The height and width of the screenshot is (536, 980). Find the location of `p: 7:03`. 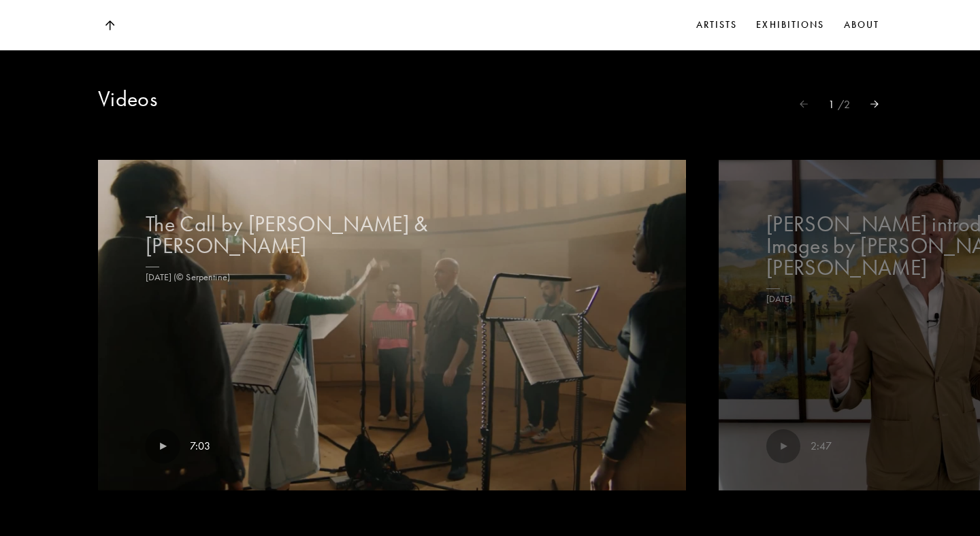

p: 7:03 is located at coordinates (200, 446).